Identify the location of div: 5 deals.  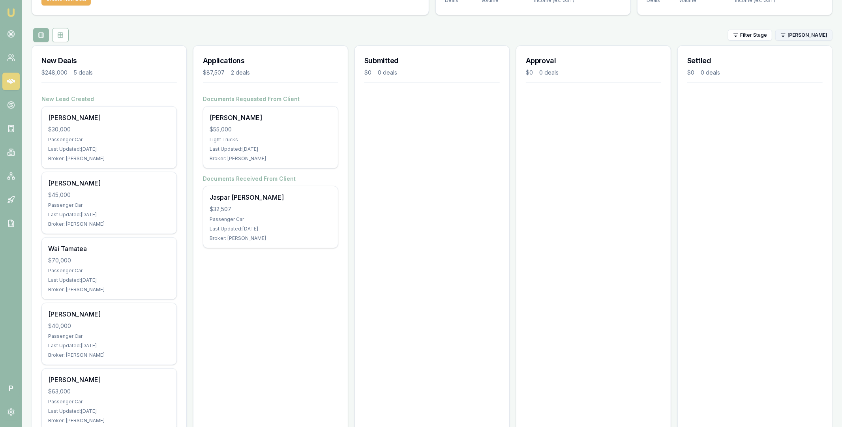
(83, 73).